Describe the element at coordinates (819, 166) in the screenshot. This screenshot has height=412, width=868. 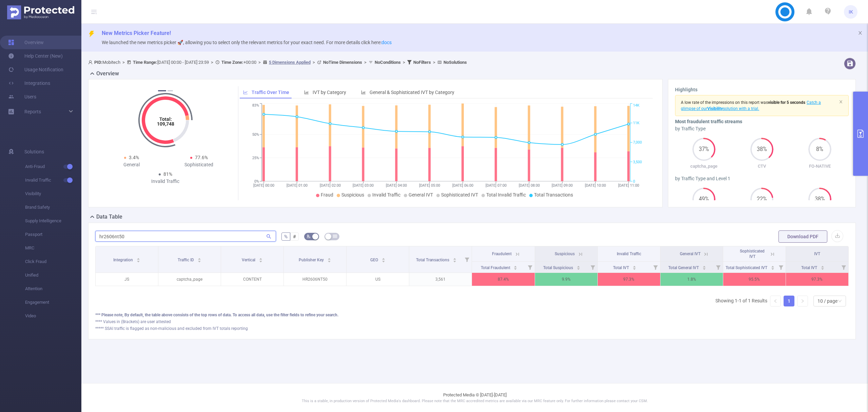
I see `p: FO-NATIVE` at that location.